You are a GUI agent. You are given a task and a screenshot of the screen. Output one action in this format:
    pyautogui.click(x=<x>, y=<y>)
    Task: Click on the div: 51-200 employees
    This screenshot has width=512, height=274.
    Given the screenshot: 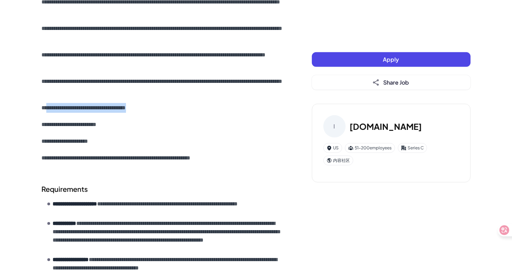 What is the action you would take?
    pyautogui.click(x=370, y=148)
    